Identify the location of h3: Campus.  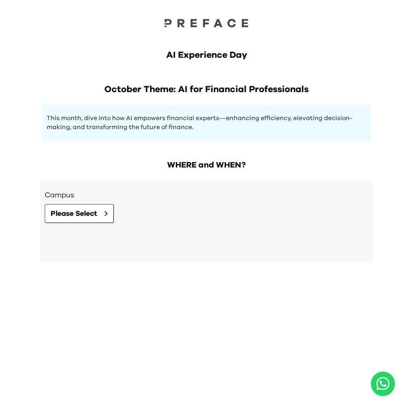
(206, 195).